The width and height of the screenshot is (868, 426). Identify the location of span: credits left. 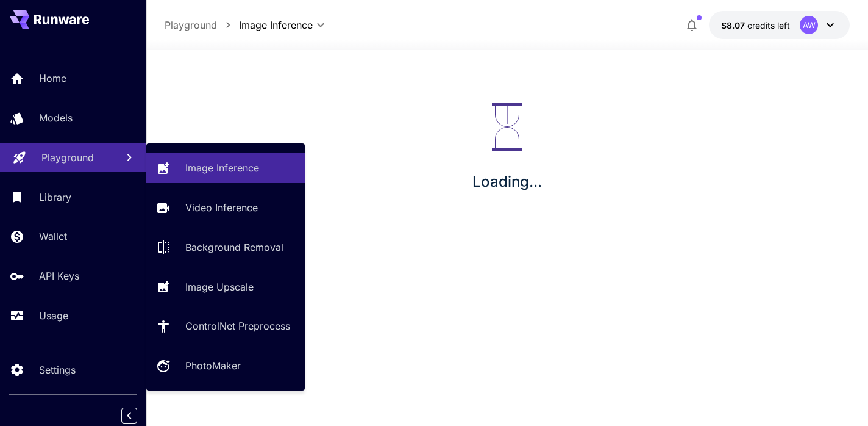
(769, 25).